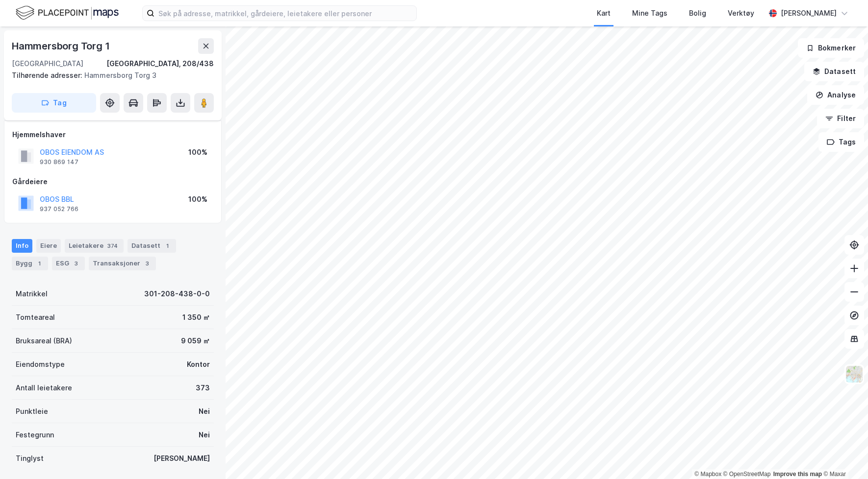  Describe the element at coordinates (177, 294) in the screenshot. I see `div: 301-208-438-0-0` at that location.